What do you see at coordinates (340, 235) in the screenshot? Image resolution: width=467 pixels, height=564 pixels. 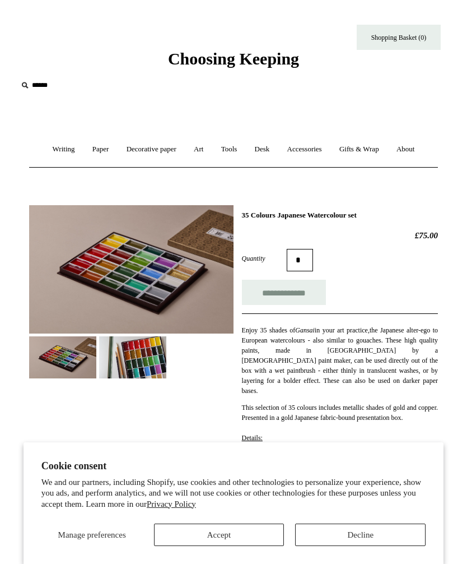 I see `h2: £75.00` at bounding box center [340, 235].